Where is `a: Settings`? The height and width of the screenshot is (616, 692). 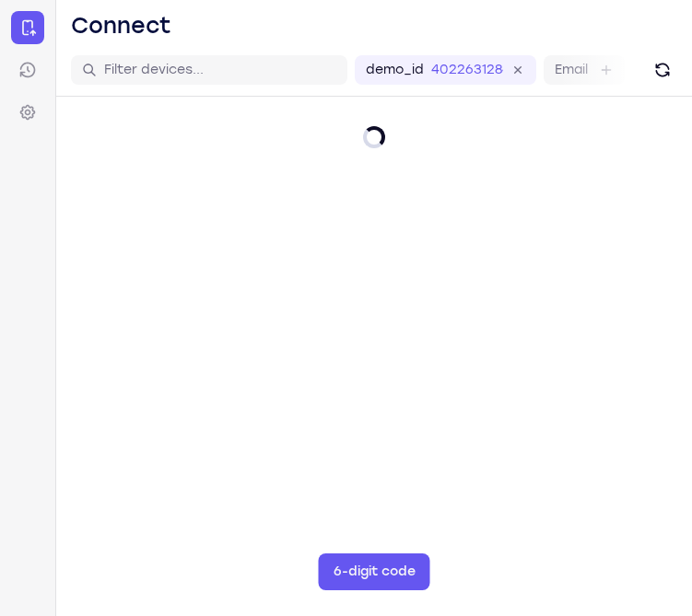
a: Settings is located at coordinates (28, 113).